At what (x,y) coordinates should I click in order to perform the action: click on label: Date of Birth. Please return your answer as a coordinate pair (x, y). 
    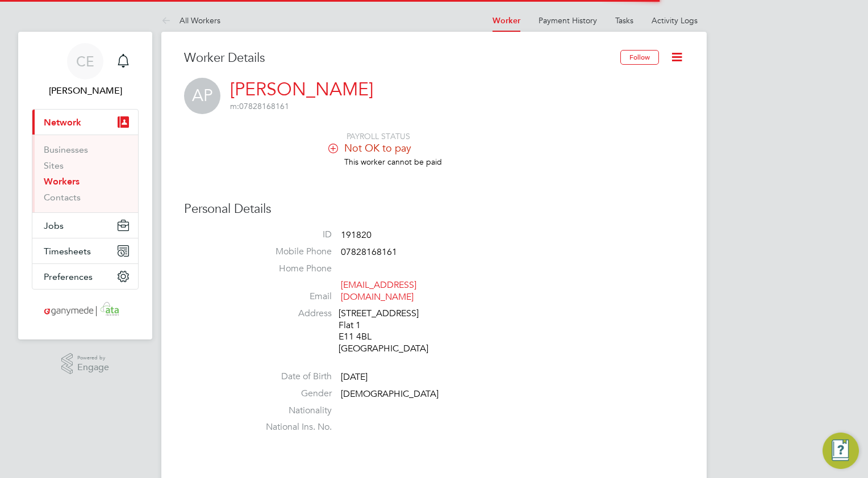
    Looking at the image, I should click on (292, 377).